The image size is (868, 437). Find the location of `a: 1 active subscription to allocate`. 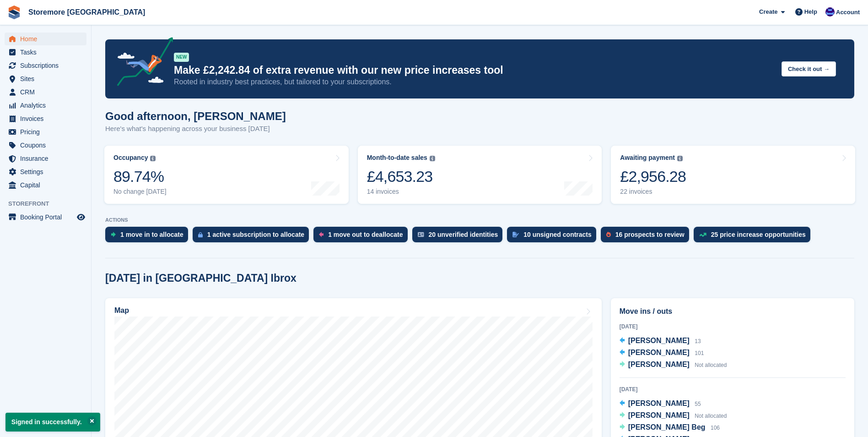

a: 1 active subscription to allocate is located at coordinates (253, 237).